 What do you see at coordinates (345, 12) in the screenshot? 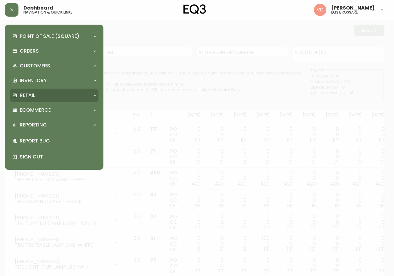
I see `h5: eq3 brossard` at bounding box center [345, 12].